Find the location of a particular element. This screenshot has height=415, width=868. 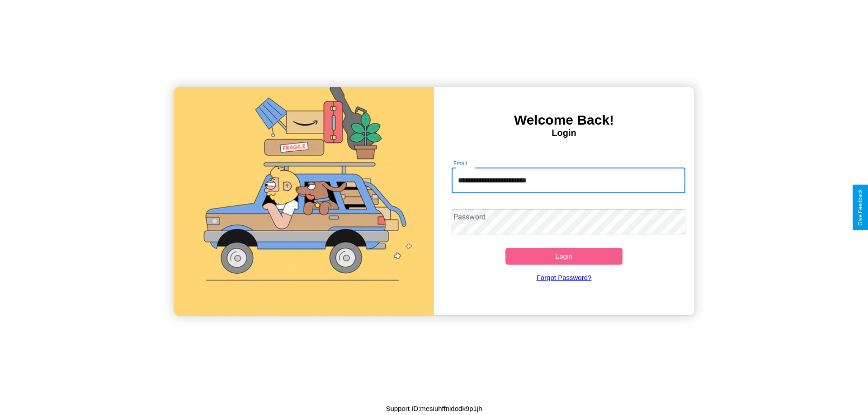

p: Support ID: mesiuhffnidodk9p1jh is located at coordinates (434, 408).